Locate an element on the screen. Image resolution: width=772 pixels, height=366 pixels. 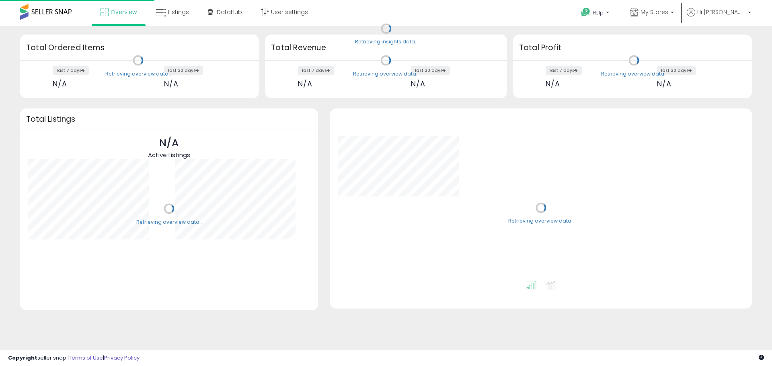
a: Help is located at coordinates (596, 14).